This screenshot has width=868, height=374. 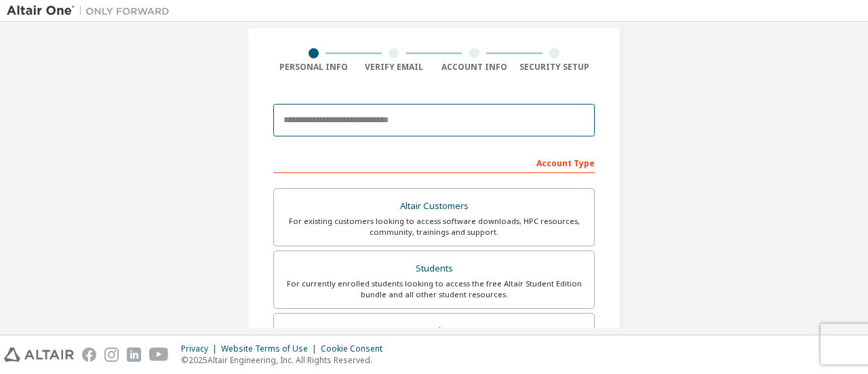 I want to click on div: Faculty, so click(x=434, y=331).